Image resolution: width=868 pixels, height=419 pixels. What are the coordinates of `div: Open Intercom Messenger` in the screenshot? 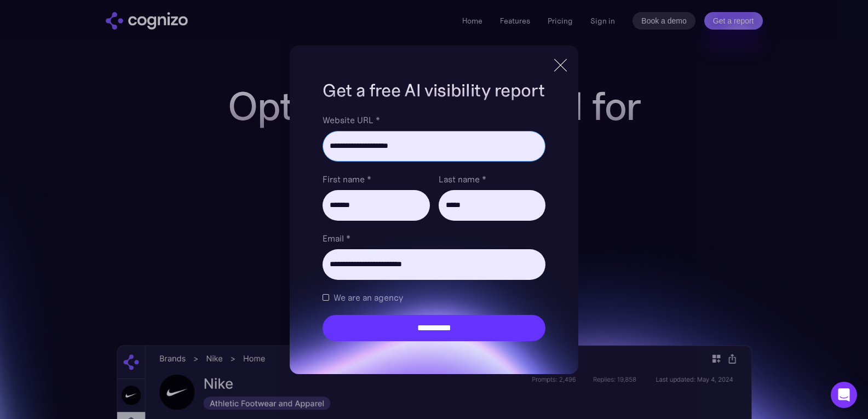 It's located at (844, 395).